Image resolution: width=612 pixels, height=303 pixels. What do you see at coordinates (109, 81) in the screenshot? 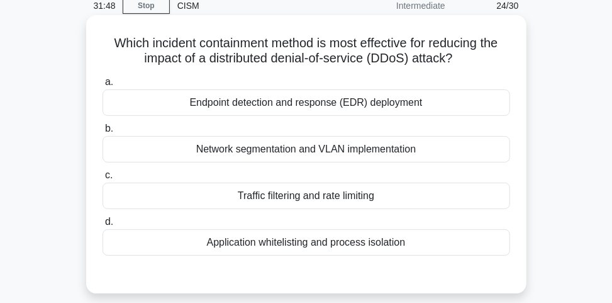
I see `span: a.` at bounding box center [109, 81].